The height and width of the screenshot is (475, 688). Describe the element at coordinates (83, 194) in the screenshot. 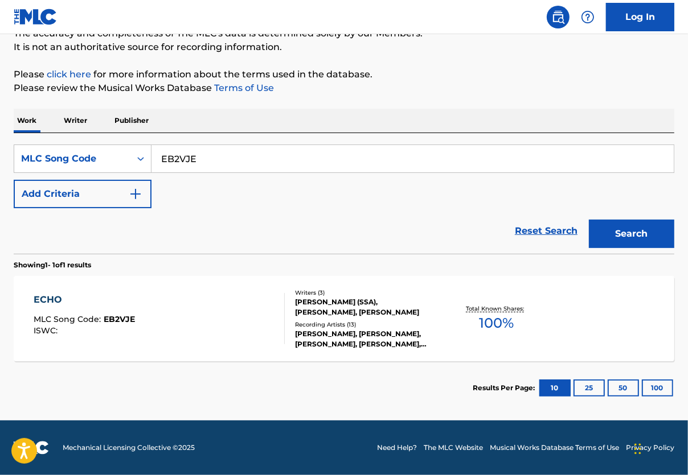

I see `button: Add Criteria` at that location.